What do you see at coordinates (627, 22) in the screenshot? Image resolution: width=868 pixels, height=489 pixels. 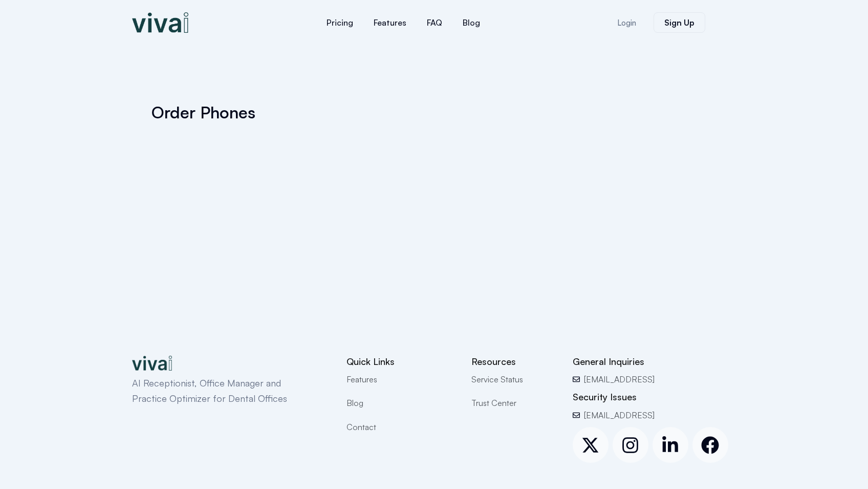 I see `a: Login` at bounding box center [627, 22].